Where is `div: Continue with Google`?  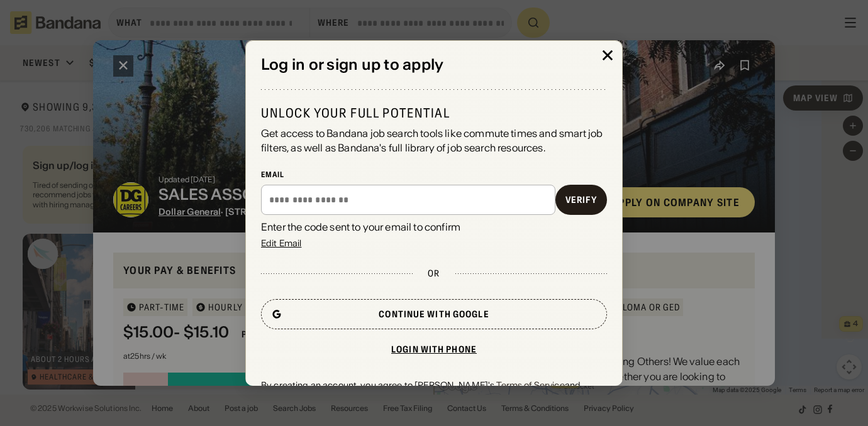 div: Continue with Google is located at coordinates (433, 314).